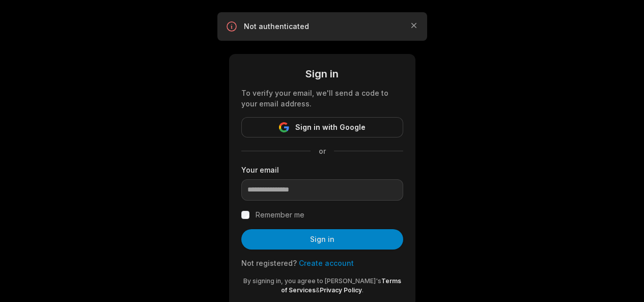  What do you see at coordinates (322, 128) in the screenshot?
I see `button: Sign in with Google` at bounding box center [322, 128].